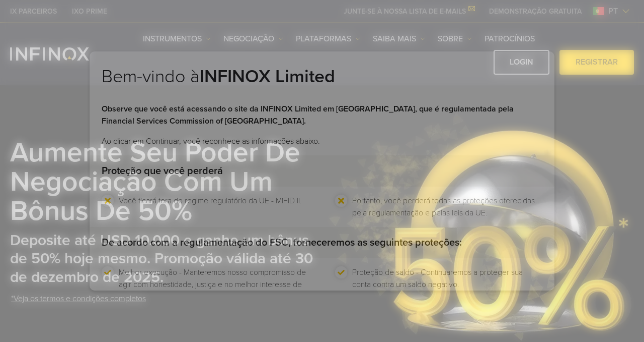  Describe the element at coordinates (210, 206) in the screenshot. I see `li: Você ficará fora do regime regulatório da UE - MiFID II.` at that location.